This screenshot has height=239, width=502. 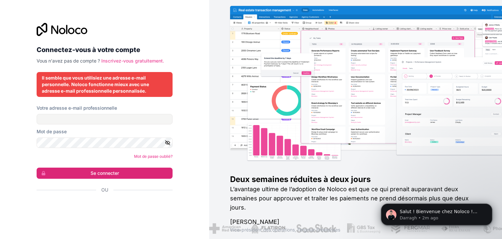 What do you see at coordinates (262, 229) in the screenshot?
I see `font: Vice-président des opérations` at bounding box center [262, 229].